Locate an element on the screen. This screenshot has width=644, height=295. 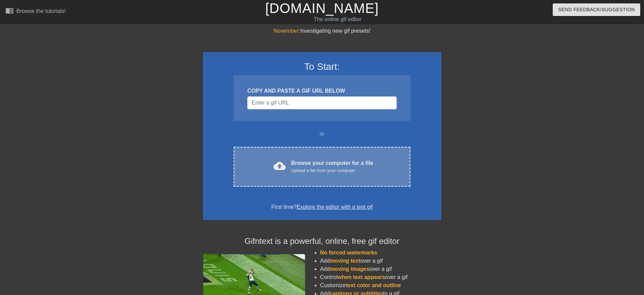
span: No forced watermarks is located at coordinates (349, 252).